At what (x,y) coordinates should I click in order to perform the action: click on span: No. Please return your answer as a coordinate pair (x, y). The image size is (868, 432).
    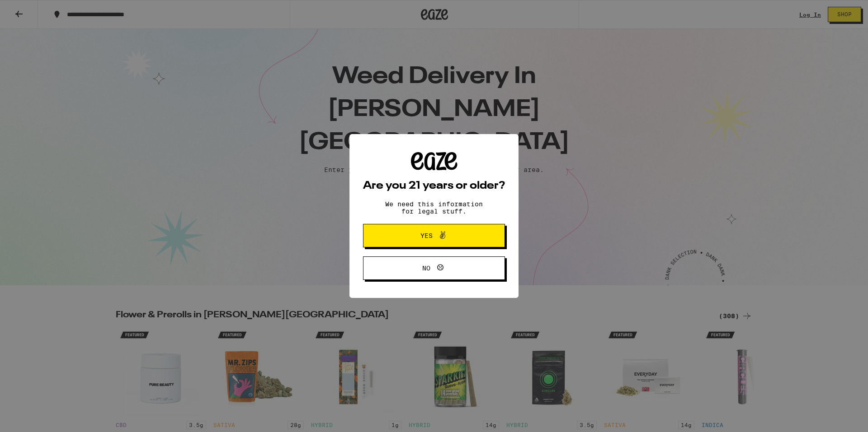
    Looking at the image, I should click on (426, 269).